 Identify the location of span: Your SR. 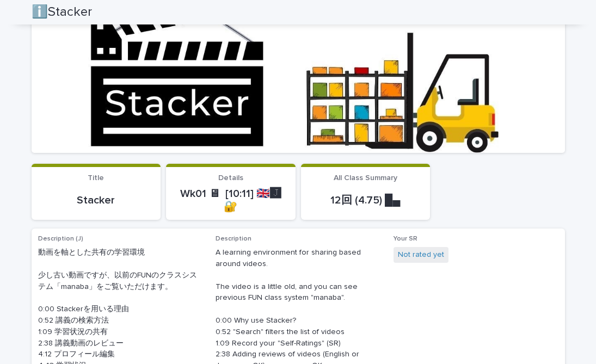
(405, 238).